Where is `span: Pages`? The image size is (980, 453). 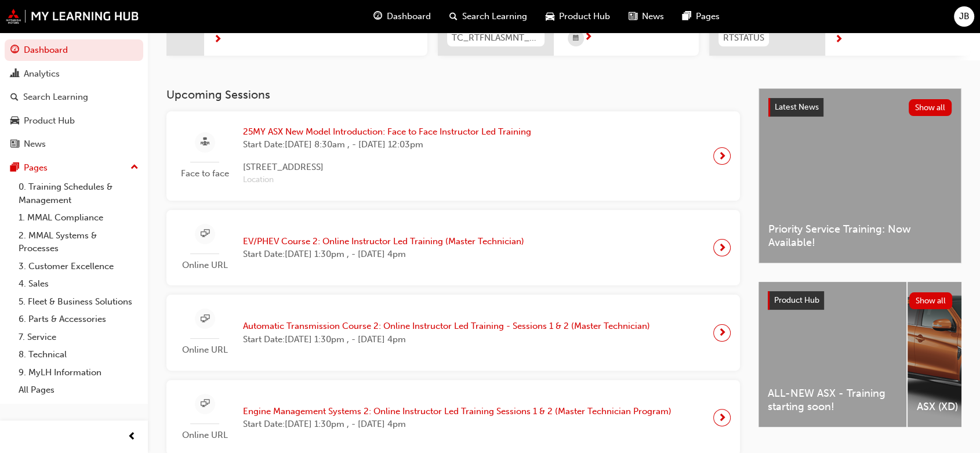
span: Pages is located at coordinates (708, 17).